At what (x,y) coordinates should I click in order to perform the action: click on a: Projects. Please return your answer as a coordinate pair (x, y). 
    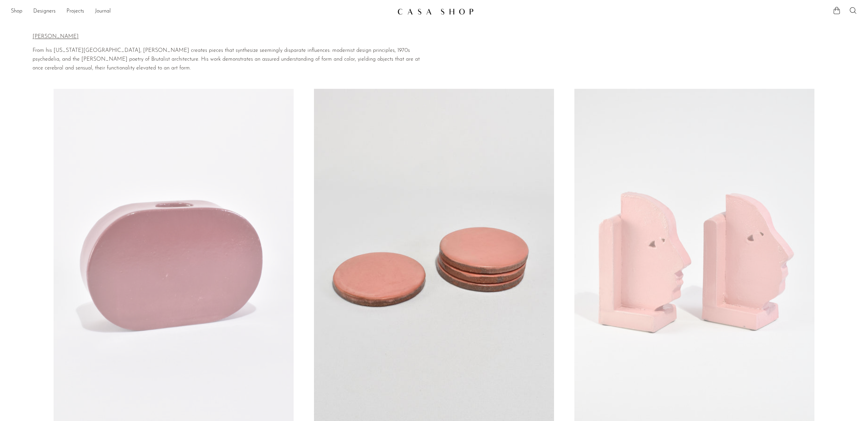
    Looking at the image, I should click on (75, 12).